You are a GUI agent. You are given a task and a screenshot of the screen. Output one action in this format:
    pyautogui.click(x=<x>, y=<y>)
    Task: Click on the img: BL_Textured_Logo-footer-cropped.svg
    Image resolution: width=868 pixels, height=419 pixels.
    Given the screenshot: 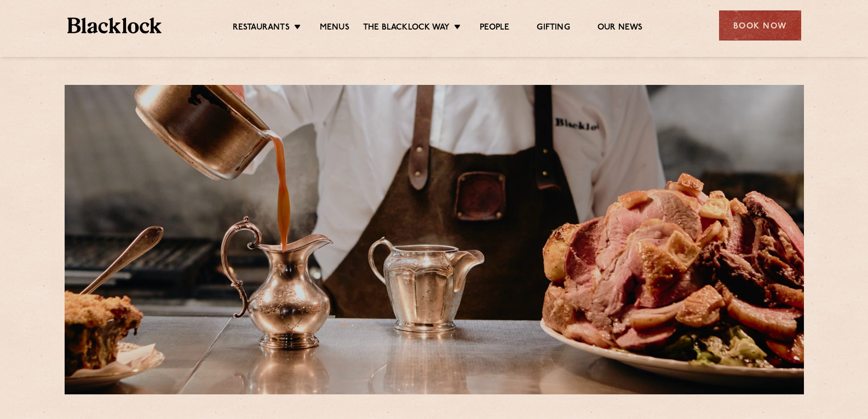 What is the action you would take?
    pyautogui.click(x=114, y=25)
    